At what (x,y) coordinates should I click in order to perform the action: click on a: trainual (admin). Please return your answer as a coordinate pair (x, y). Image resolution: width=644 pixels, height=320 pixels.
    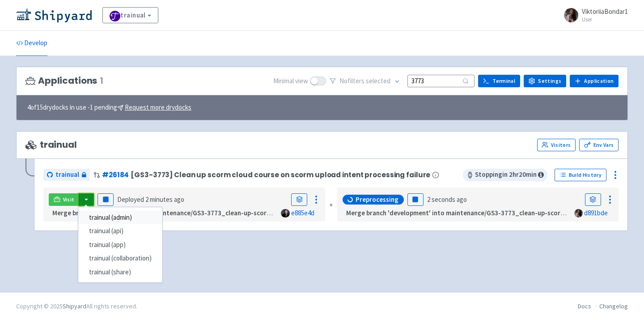
    Looking at the image, I should click on (121, 217).